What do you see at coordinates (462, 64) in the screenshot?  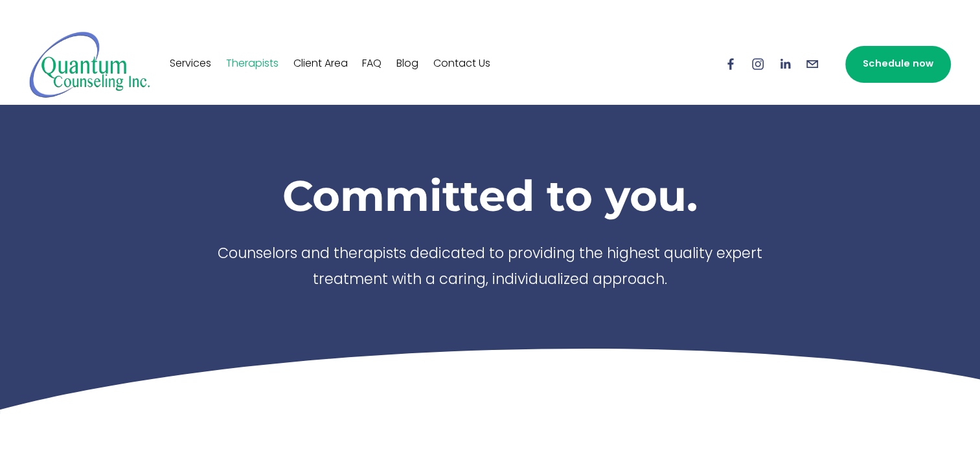 I see `a: Contact Us` at bounding box center [462, 64].